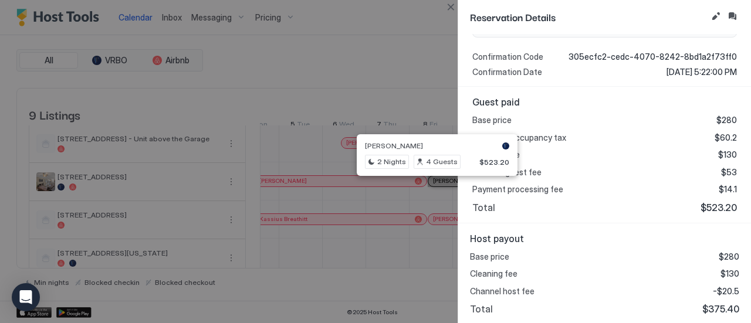 This screenshot has width=751, height=323. What do you see at coordinates (604, 239) in the screenshot?
I see `span: Host payout` at bounding box center [604, 239].